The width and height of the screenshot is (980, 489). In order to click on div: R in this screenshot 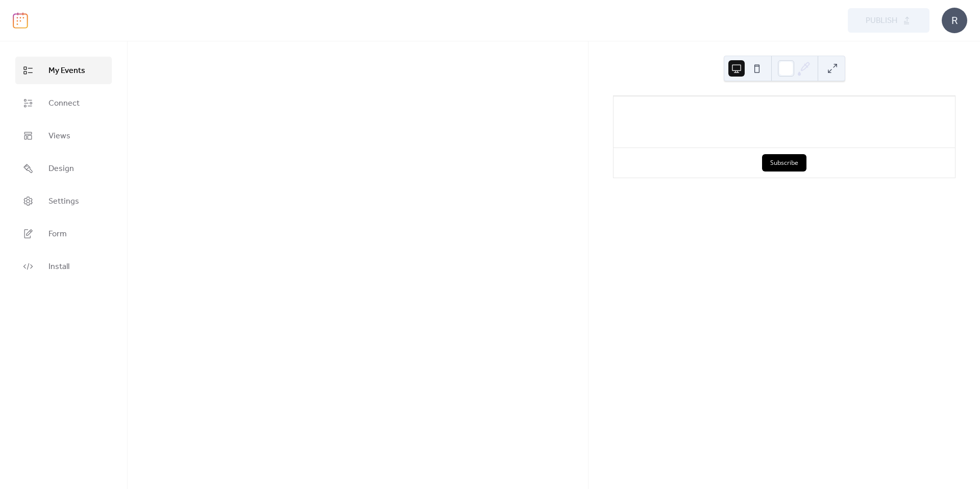, I will do `click(954, 20)`.